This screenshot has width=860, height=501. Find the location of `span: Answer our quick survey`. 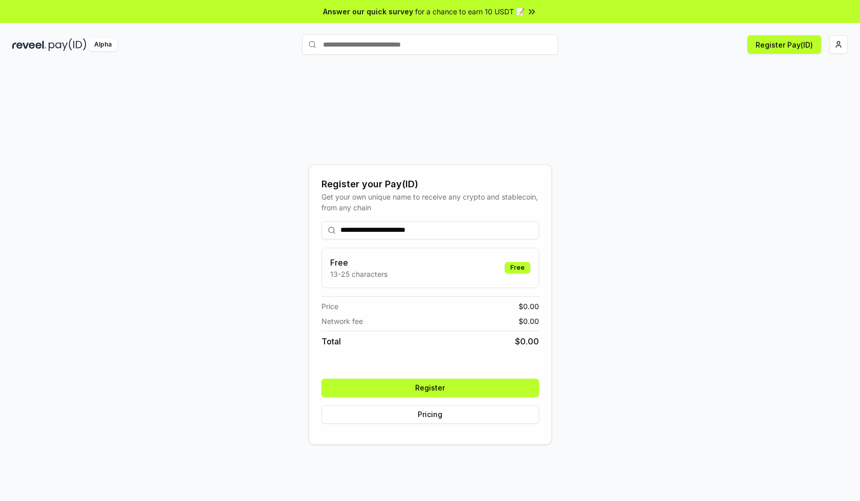

span: Answer our quick survey is located at coordinates (368, 11).